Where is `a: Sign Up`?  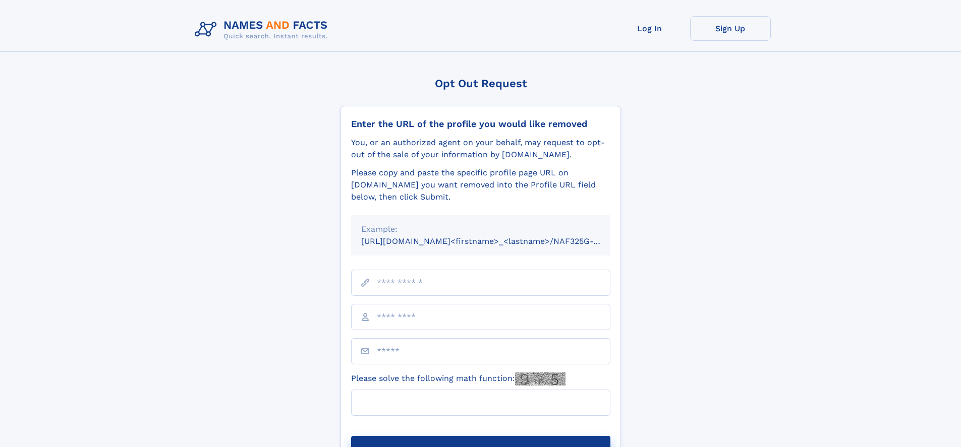 a: Sign Up is located at coordinates (730, 28).